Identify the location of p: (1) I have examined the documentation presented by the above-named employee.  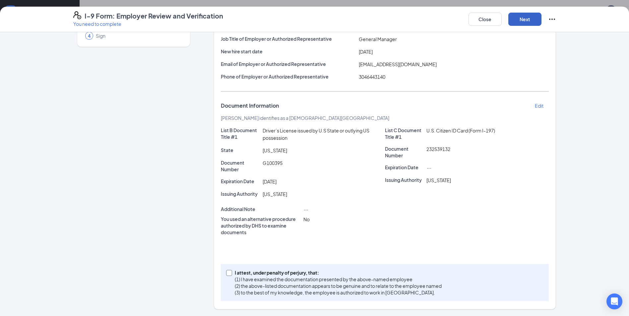
(338, 279).